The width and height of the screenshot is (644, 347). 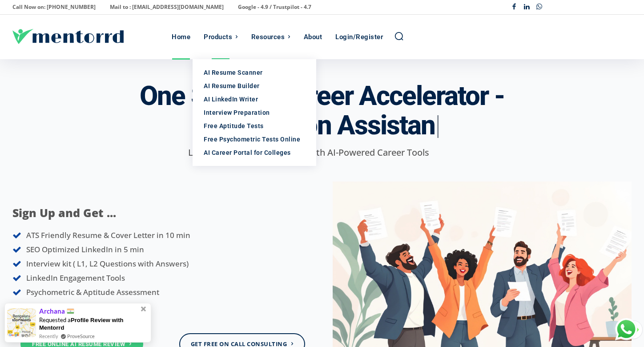 I want to click on div: AI Career Portal for Colleges, so click(x=254, y=153).